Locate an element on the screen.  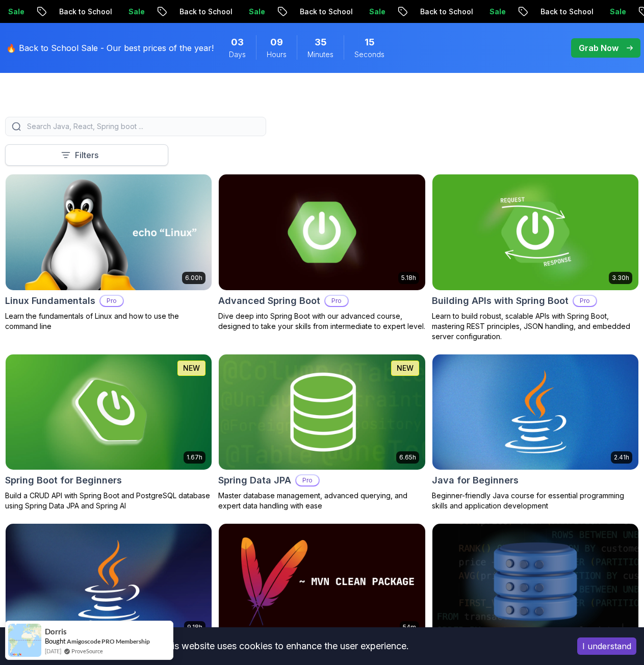
img: Linux Fundamentals card is located at coordinates (108, 232).